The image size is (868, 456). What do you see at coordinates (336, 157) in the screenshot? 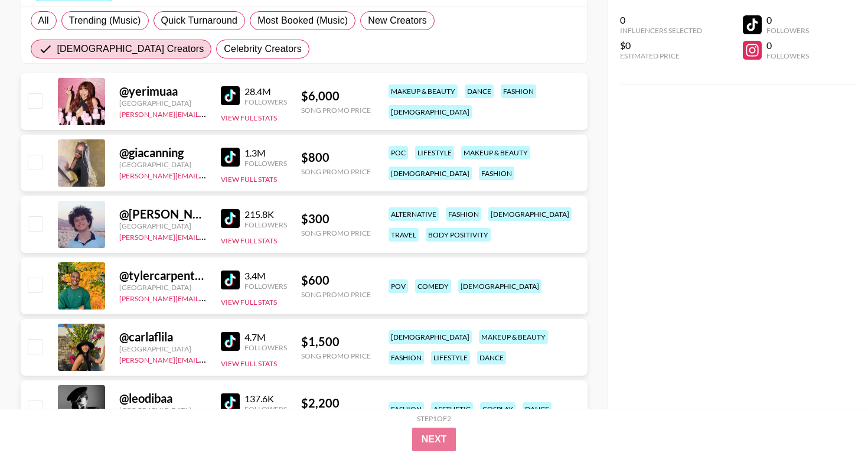
I see `div: $ 800` at bounding box center [336, 157].